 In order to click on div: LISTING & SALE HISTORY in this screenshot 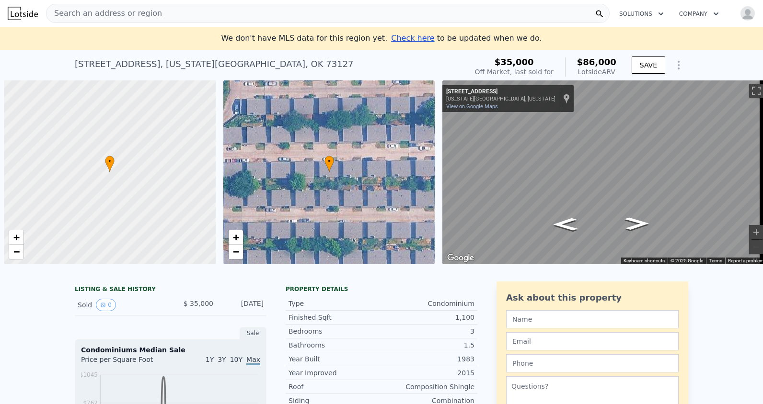, I will do `click(171, 290)`.